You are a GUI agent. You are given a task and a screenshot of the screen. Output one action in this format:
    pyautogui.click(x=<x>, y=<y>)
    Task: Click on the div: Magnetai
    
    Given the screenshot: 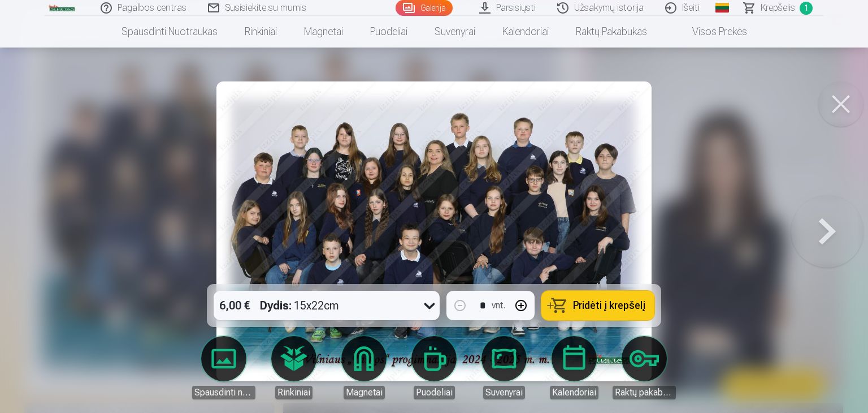 What is the action you would take?
    pyautogui.click(x=364, y=393)
    